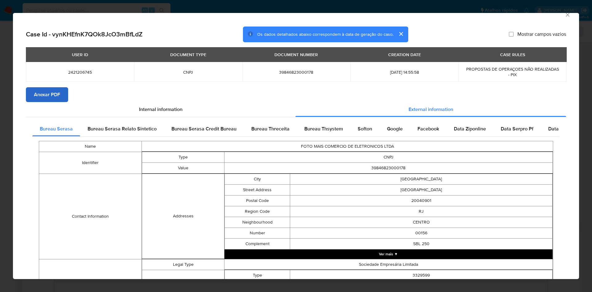 The height and width of the screenshot is (292, 592). I want to click on span: Data Serpro Pf, so click(517, 129).